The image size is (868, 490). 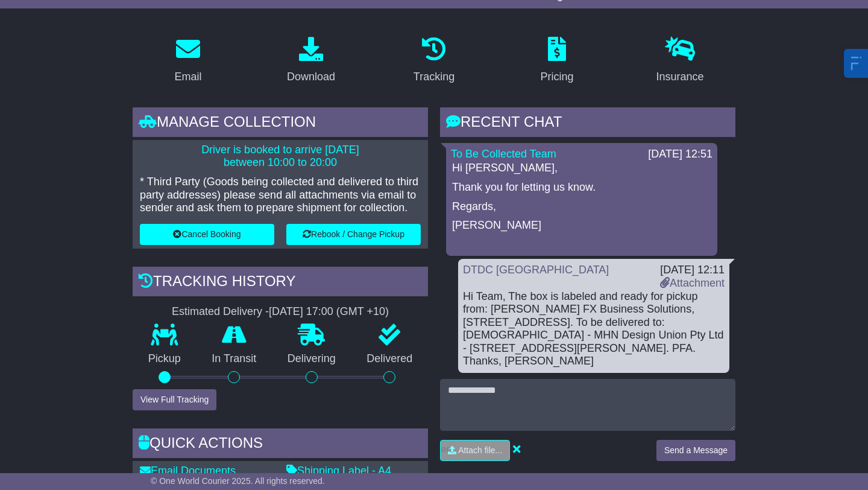 What do you see at coordinates (588, 124) in the screenshot?
I see `div: RECENT CHAT` at bounding box center [588, 124].